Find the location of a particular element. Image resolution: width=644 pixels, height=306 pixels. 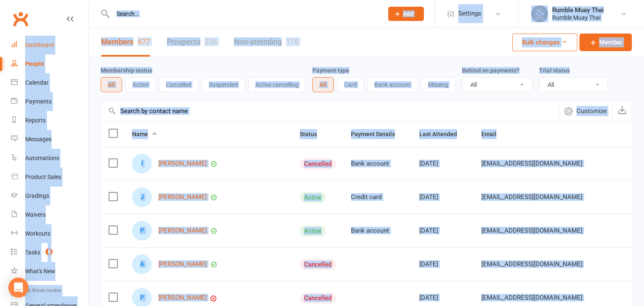

div: Open Intercom Messenger is located at coordinates (18, 288).